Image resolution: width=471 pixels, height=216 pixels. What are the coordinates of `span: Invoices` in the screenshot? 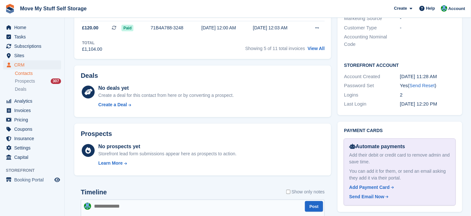 It's located at (34, 111).